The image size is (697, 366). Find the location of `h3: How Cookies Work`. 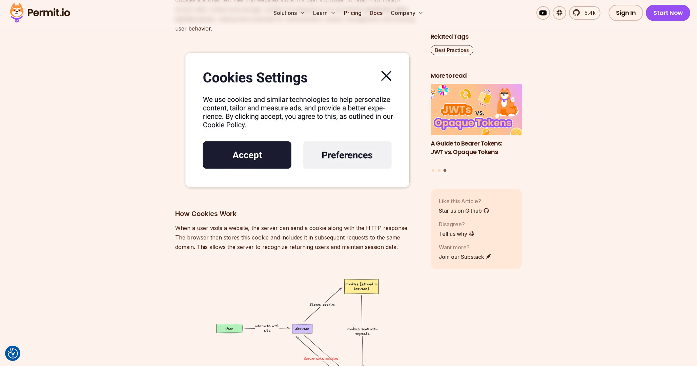

h3: How Cookies Work is located at coordinates (298, 213).